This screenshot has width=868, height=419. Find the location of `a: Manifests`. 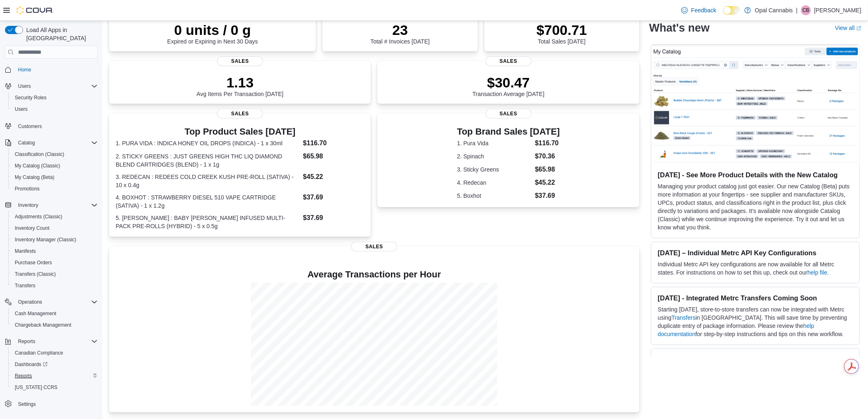

a: Manifests is located at coordinates (25, 251).